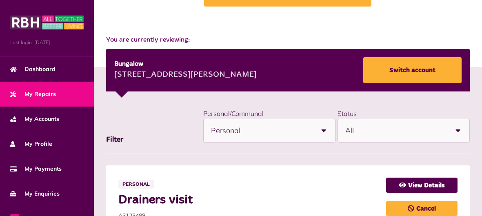  I want to click on span: My Accounts, so click(35, 119).